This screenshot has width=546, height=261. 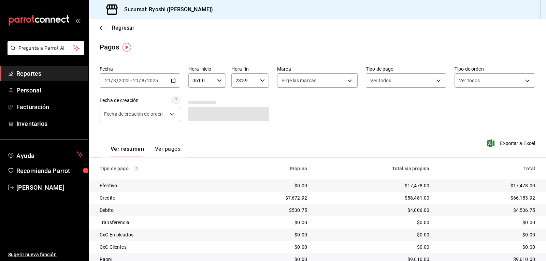 I want to click on span: Sugerir nueva función, so click(x=45, y=255).